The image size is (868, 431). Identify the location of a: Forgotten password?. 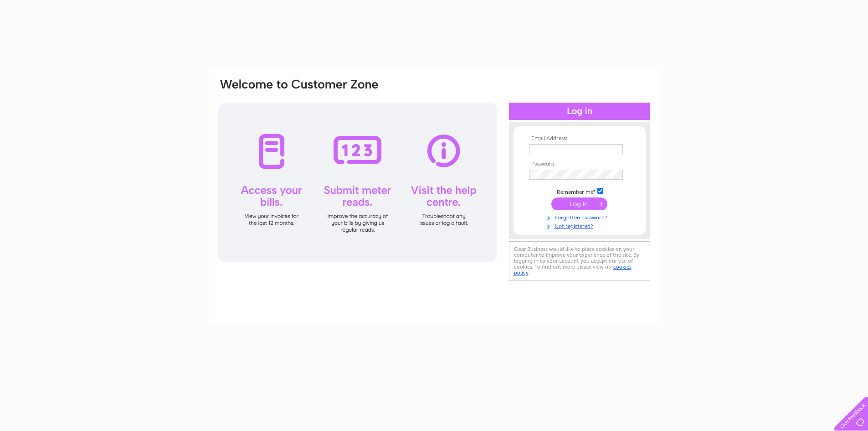
(581, 216).